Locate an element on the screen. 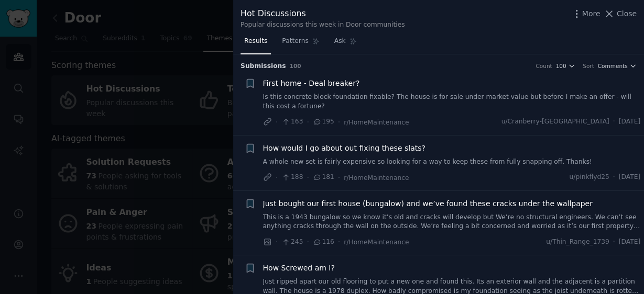 Image resolution: width=644 pixels, height=294 pixels. span: 195 is located at coordinates (323, 122).